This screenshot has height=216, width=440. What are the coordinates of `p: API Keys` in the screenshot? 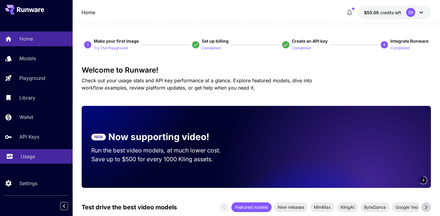 It's located at (29, 137).